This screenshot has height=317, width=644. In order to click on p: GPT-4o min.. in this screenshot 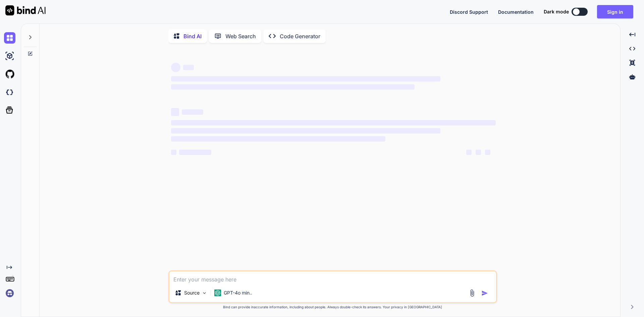, I will do `click(238, 293)`.